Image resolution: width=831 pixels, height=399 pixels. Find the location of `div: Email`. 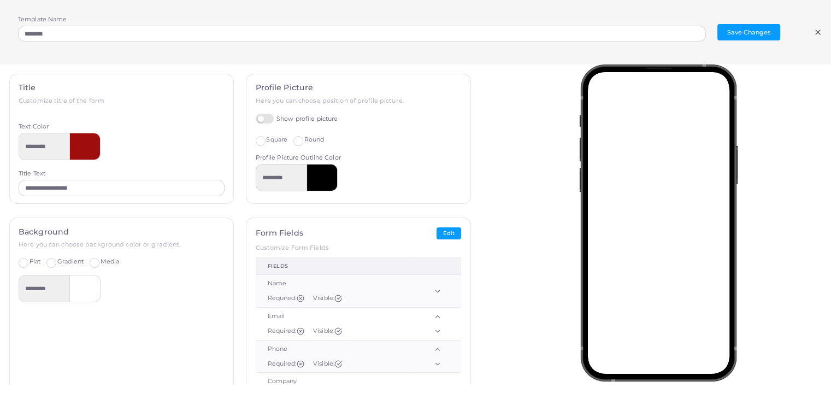

div: Email is located at coordinates (335, 316).